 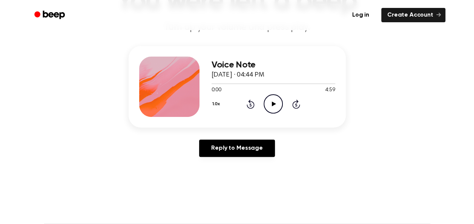 What do you see at coordinates (361, 15) in the screenshot?
I see `a: Log in` at bounding box center [361, 15].